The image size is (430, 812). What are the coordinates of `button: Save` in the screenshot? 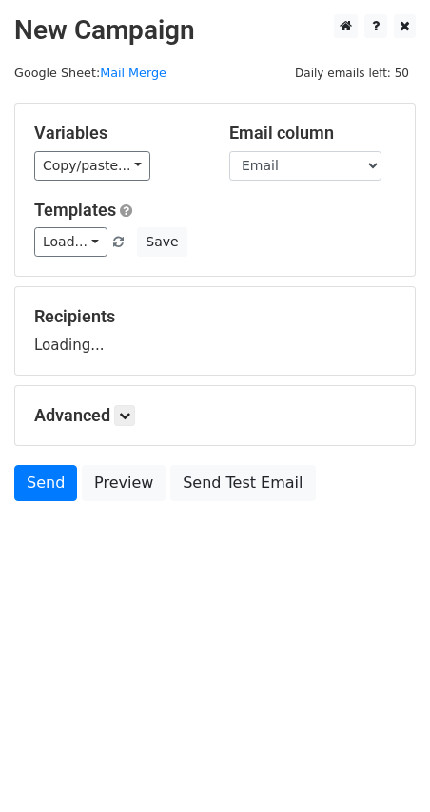 It's located at (162, 241).